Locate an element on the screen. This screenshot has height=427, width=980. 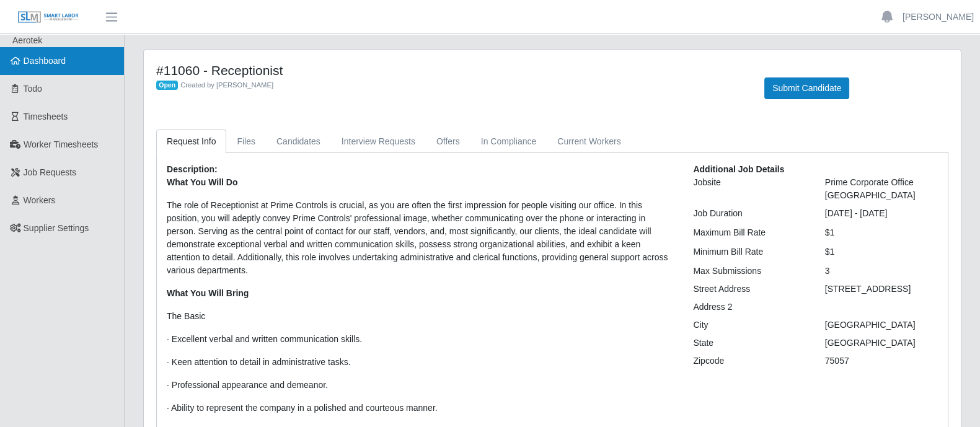
a: Interview Requests is located at coordinates (379, 141).